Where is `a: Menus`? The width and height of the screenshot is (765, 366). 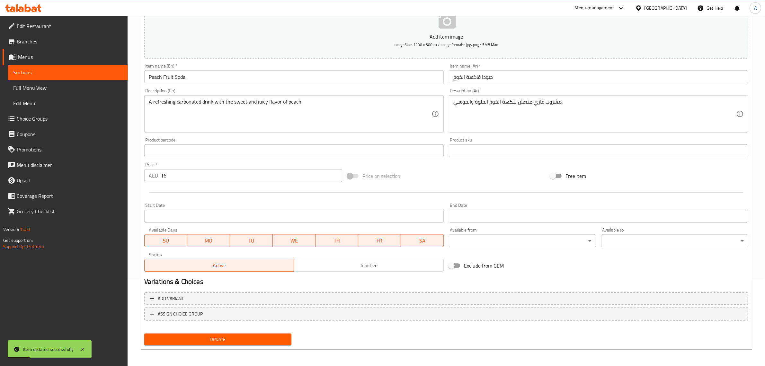
a: Menus is located at coordinates (65, 57).